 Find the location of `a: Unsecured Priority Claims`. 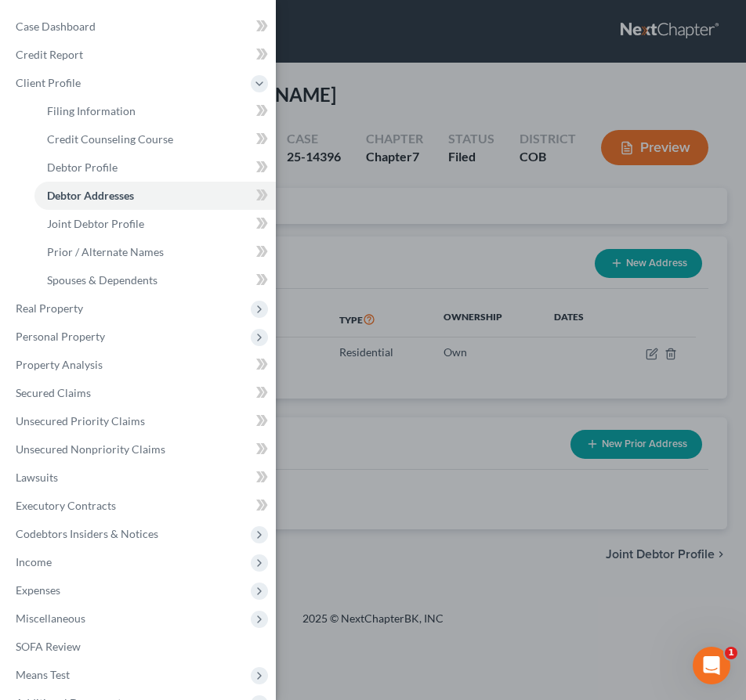

a: Unsecured Priority Claims is located at coordinates (139, 421).